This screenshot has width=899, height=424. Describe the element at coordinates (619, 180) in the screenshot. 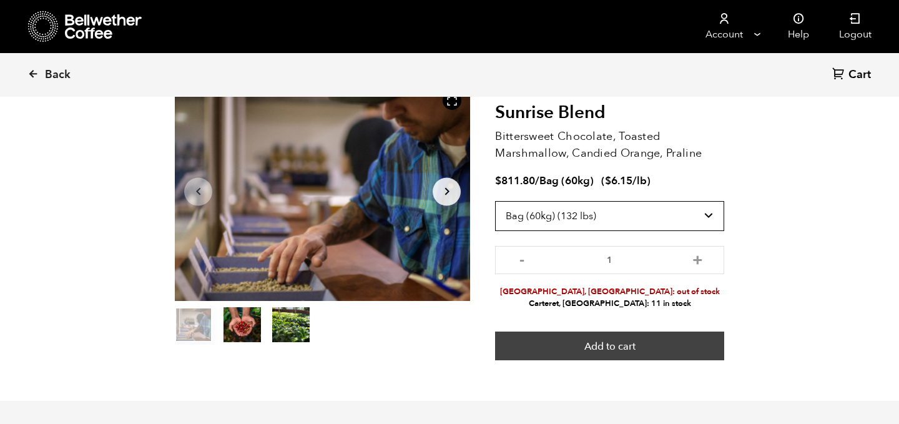

I see `bdi: 6.15` at that location.